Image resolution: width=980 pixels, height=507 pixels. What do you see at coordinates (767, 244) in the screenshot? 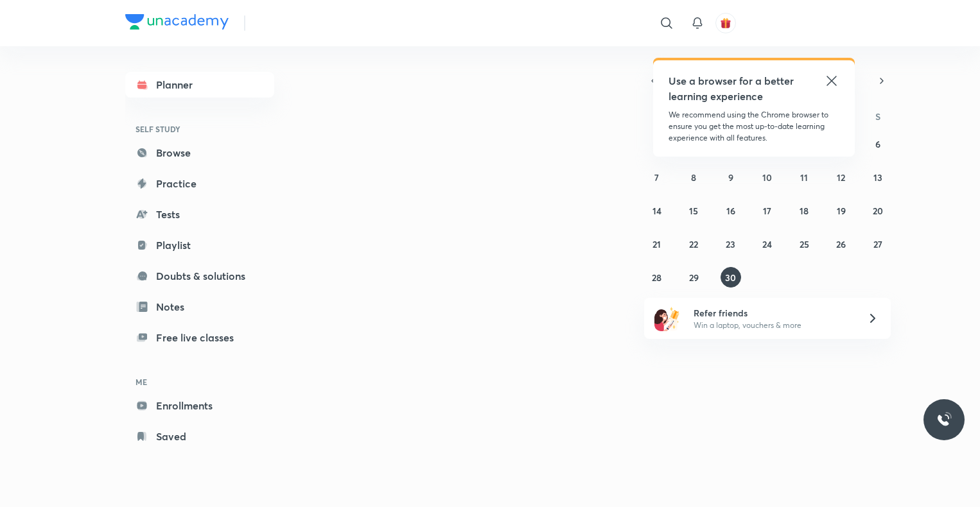
I see `abbr: September 24, 2025` at bounding box center [767, 244].